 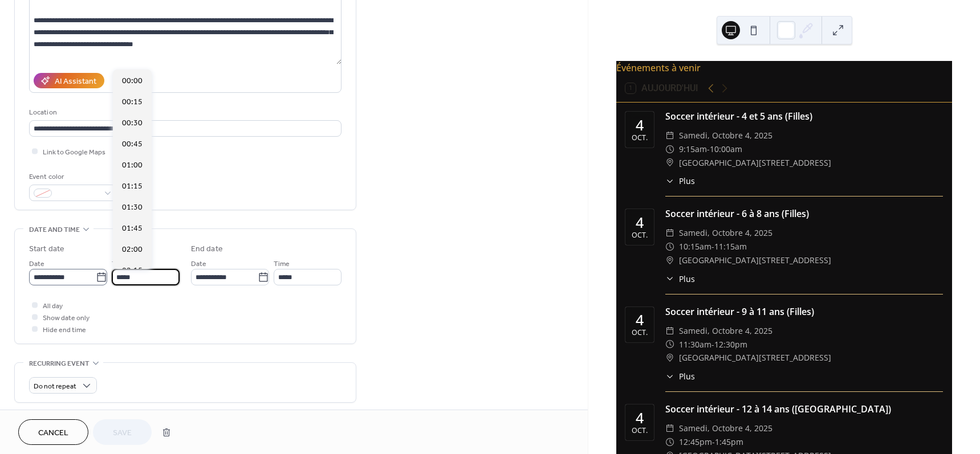 What do you see at coordinates (803, 312) in the screenshot?
I see `div: Soccer intérieur - 9 à 11 ans (Filles)` at bounding box center [803, 312].